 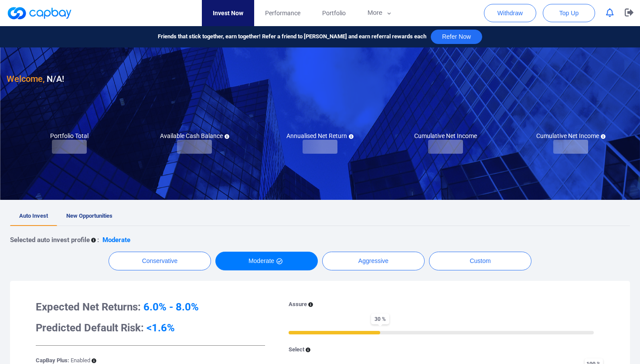 I want to click on span: Auto Invest, so click(x=33, y=216).